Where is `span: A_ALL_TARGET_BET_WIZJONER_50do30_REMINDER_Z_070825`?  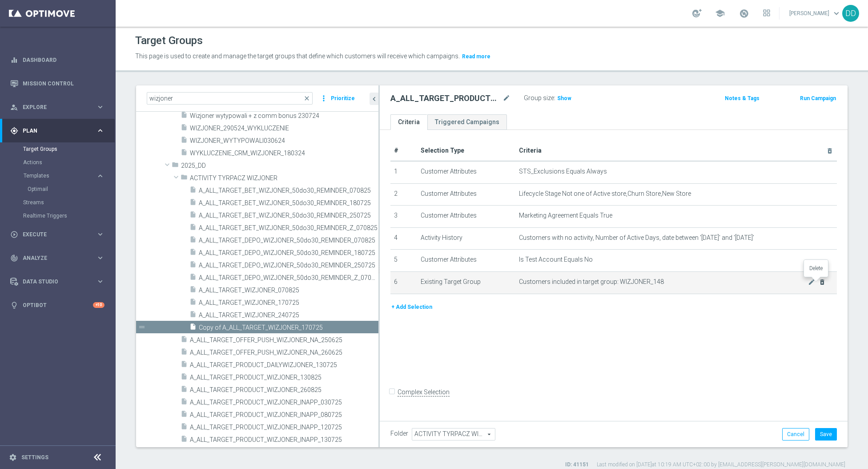
span: A_ALL_TARGET_BET_WIZJONER_50do30_REMINDER_Z_070825 is located at coordinates (288, 228).